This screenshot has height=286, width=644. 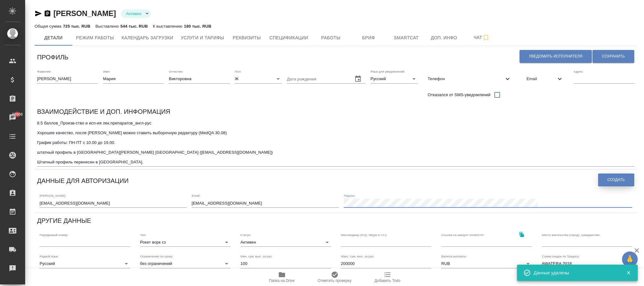 What do you see at coordinates (104, 111) in the screenshot?
I see `h6: Взаимодействие и доп. информация` at bounding box center [104, 111].